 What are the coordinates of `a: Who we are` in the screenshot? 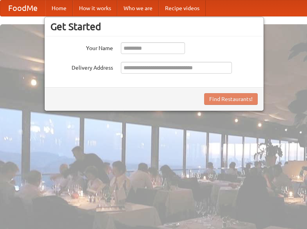 It's located at (138, 8).